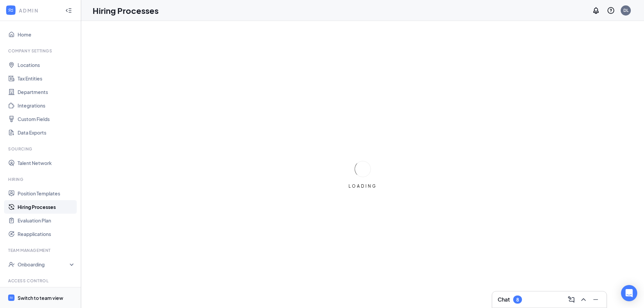 This screenshot has width=644, height=308. I want to click on div: 8, so click(517, 299).